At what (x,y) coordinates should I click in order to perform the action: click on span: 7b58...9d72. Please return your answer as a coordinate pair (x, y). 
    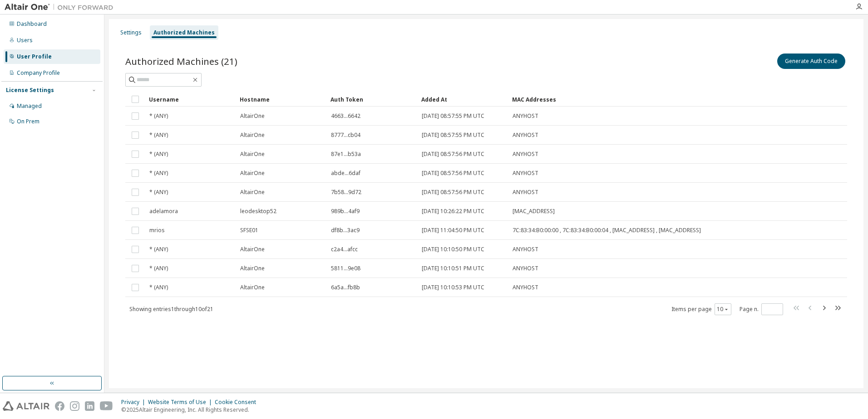
    Looking at the image, I should click on (346, 192).